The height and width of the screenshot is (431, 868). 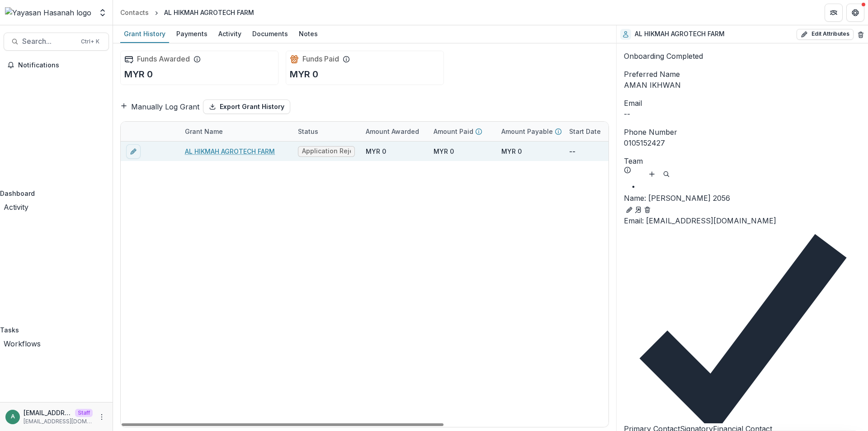 What do you see at coordinates (663, 56) in the screenshot?
I see `span: Onboarding Completed` at bounding box center [663, 56].